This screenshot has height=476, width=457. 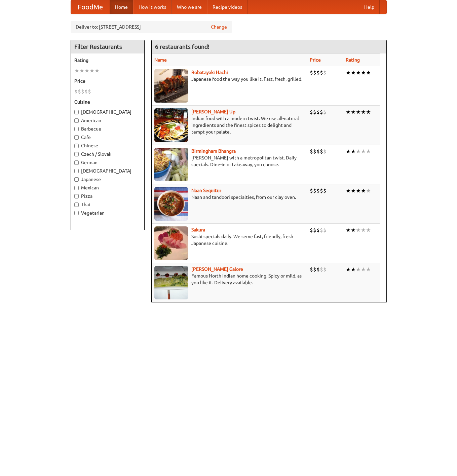 What do you see at coordinates (107, 137) in the screenshot?
I see `label: Cafe` at bounding box center [107, 137].